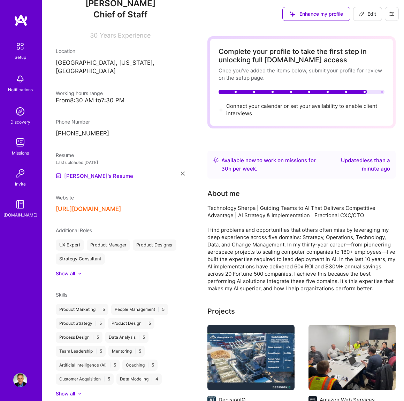  I want to click on div: Updated less than a minute ago, so click(358, 165).